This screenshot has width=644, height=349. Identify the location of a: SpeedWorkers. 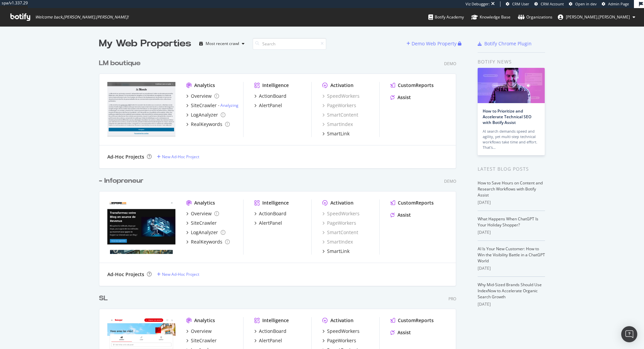
(341, 96).